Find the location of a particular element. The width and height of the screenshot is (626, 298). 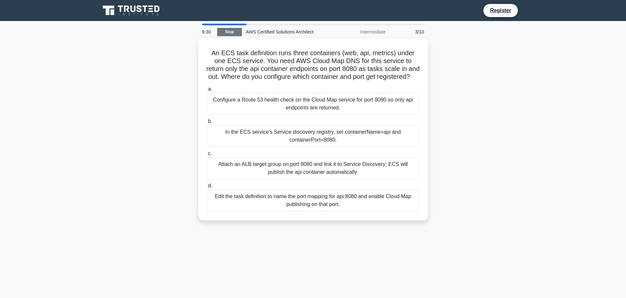

div: 3/10 is located at coordinates (409, 32).